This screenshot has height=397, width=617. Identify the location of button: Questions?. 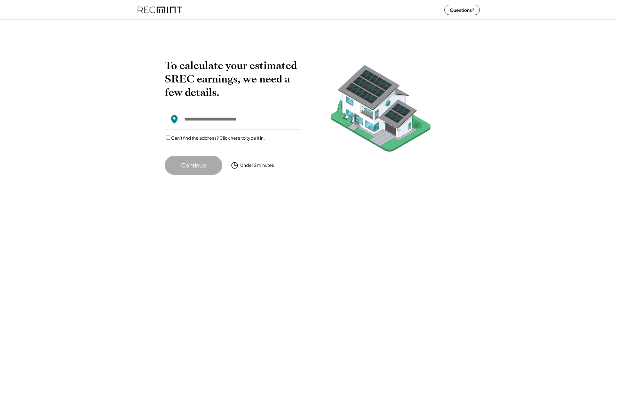
(462, 10).